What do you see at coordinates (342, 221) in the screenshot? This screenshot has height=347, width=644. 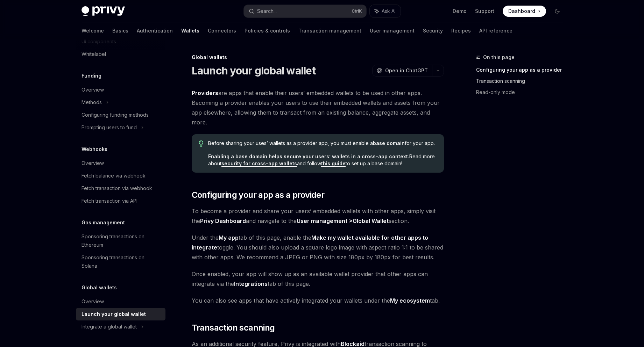 I see `strong: User management >` at bounding box center [342, 221].